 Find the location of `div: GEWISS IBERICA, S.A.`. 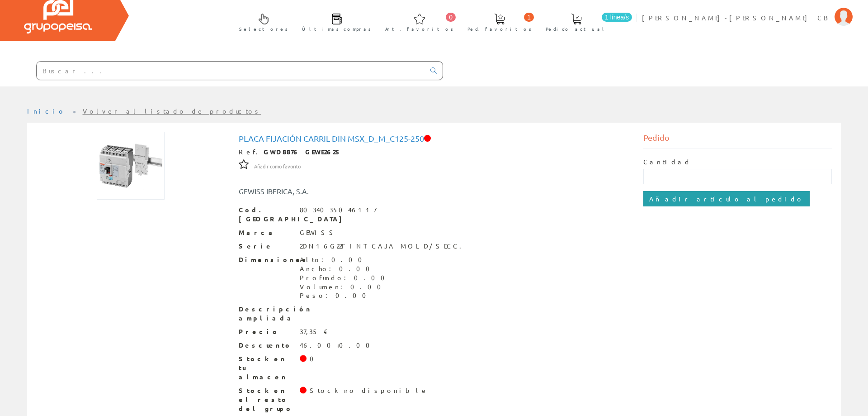

div: GEWISS IBERICA, S.A. is located at coordinates (350, 191).